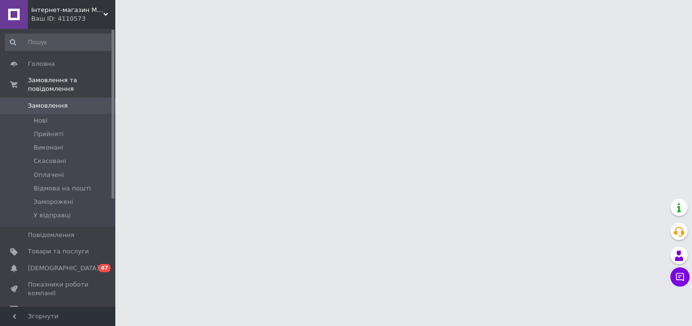 The height and width of the screenshot is (326, 692). I want to click on span: Показники роботи компанії, so click(58, 289).